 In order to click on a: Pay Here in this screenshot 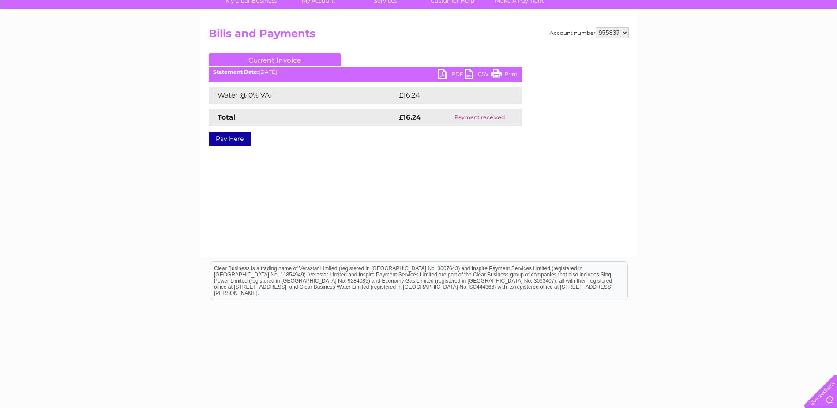, I will do `click(229, 138)`.